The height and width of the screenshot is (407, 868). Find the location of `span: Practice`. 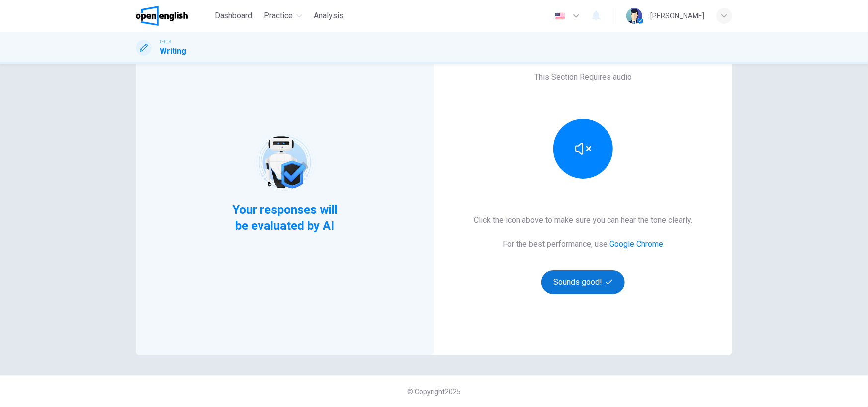

span: Practice is located at coordinates (279, 16).